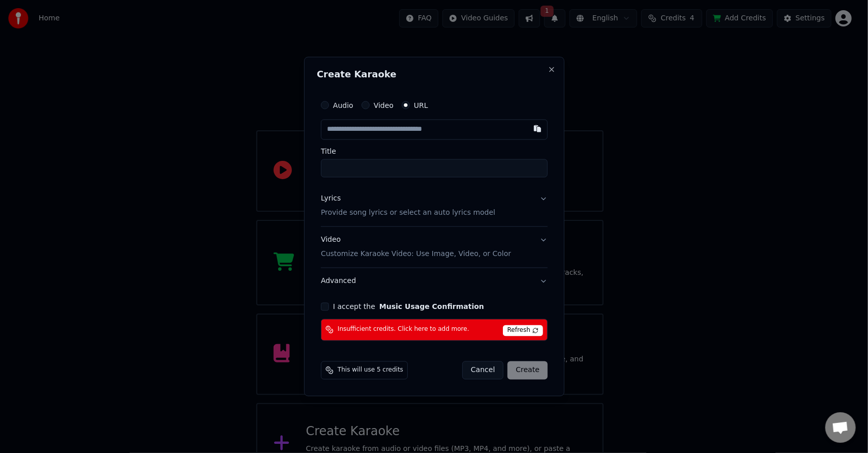 Image resolution: width=868 pixels, height=453 pixels. I want to click on label: Audio, so click(343, 106).